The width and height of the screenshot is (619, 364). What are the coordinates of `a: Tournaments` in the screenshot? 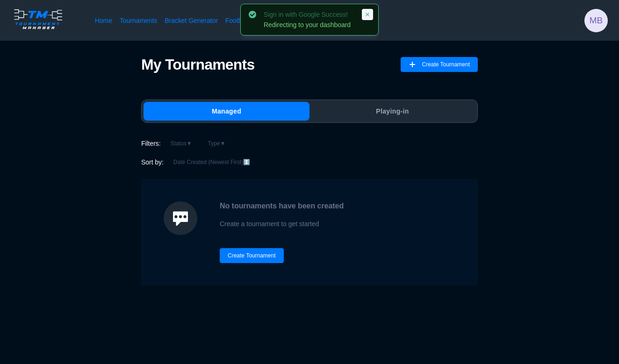 It's located at (138, 21).